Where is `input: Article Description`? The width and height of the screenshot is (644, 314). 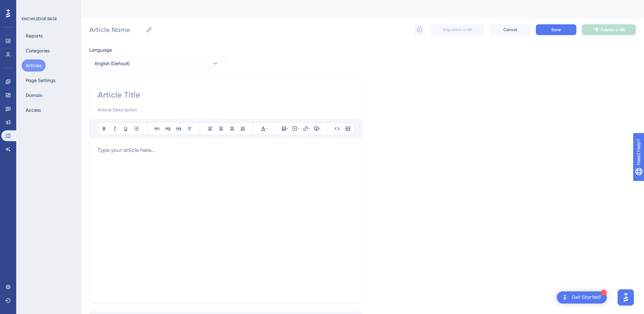 input: Article Description is located at coordinates (225, 110).